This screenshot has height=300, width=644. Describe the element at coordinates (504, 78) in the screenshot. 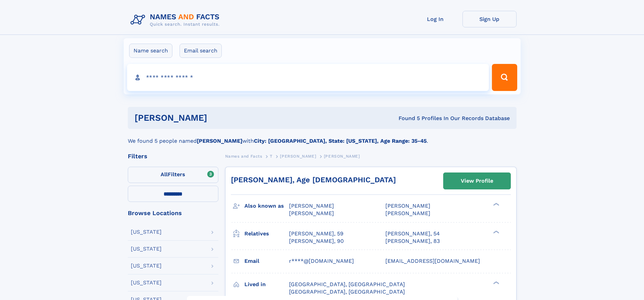

I see `button: Search Button` at that location.